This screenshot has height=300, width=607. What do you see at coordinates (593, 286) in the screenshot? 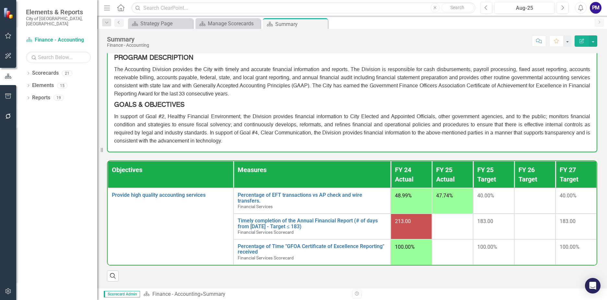
I see `div: Open Intercom Messenger` at bounding box center [593, 286].